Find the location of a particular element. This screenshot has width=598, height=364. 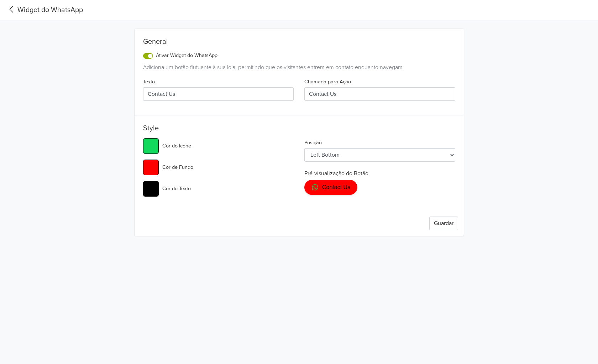

a: Contact Us is located at coordinates (331, 188).